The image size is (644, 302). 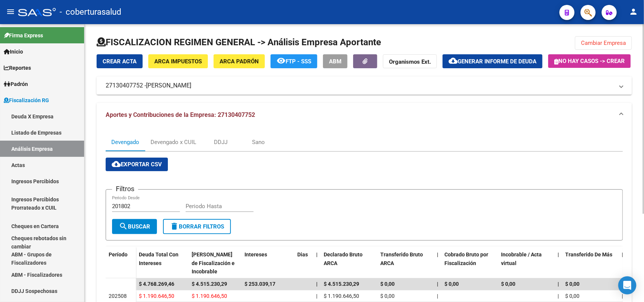 What do you see at coordinates (603, 43) in the screenshot?
I see `button: Cambiar Empresa` at bounding box center [603, 43].